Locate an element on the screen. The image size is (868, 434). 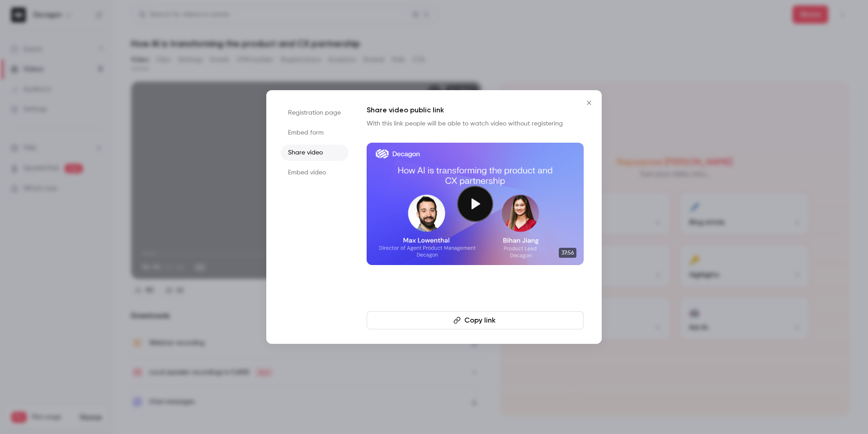
li: Embed form is located at coordinates (314, 132).